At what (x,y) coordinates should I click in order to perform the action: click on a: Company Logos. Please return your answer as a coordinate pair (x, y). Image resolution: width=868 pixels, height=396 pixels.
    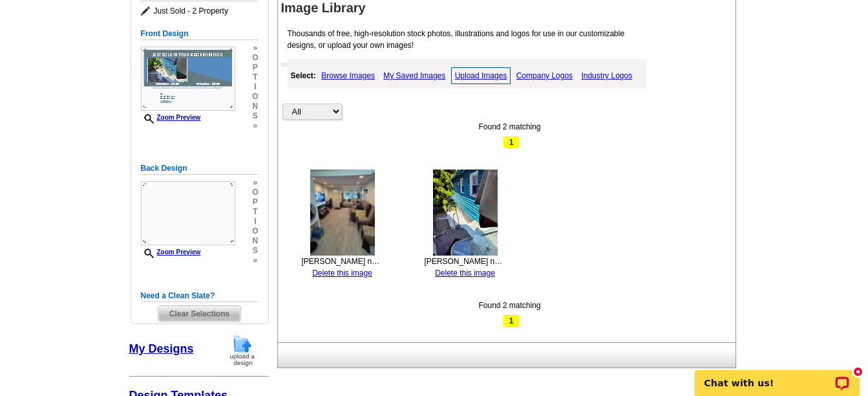
    Looking at the image, I should click on (545, 76).